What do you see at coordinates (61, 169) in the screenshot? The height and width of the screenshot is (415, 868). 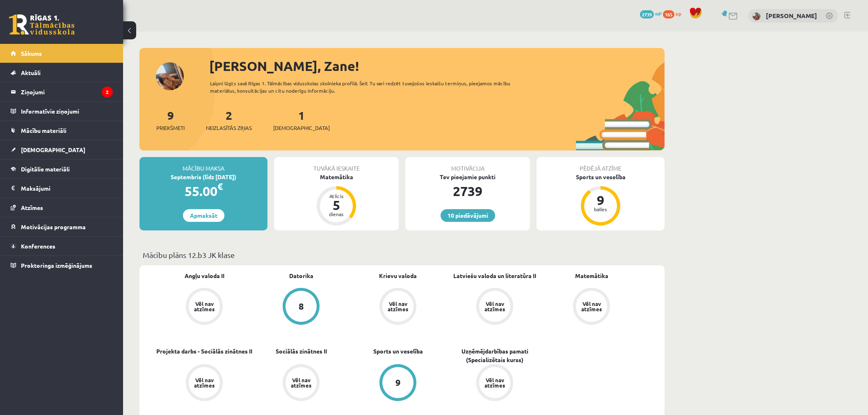 I see `a: Digitālie materiāli` at bounding box center [61, 169].